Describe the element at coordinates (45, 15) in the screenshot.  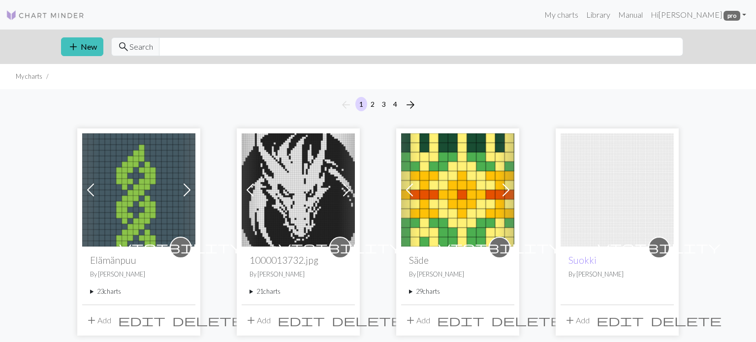
I see `img: Logo` at that location.